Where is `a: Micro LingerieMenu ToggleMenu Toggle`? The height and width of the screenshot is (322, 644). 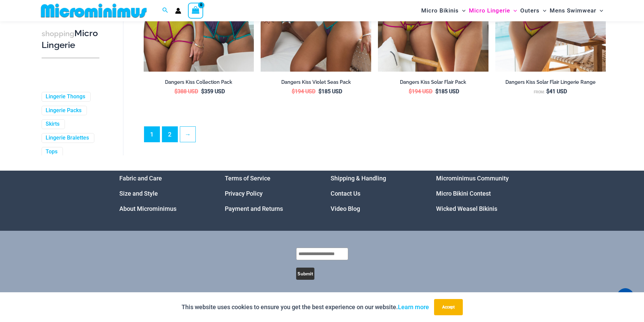 a: Micro LingerieMenu ToggleMenu Toggle is located at coordinates (493, 11).